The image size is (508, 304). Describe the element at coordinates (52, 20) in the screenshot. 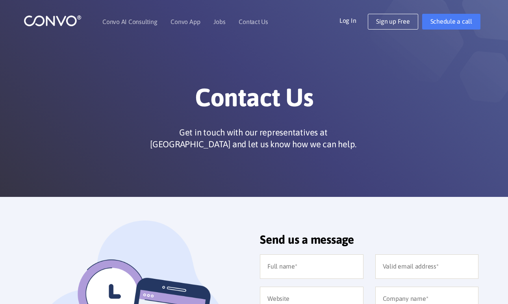

I see `img: logo_1.png` at that location.